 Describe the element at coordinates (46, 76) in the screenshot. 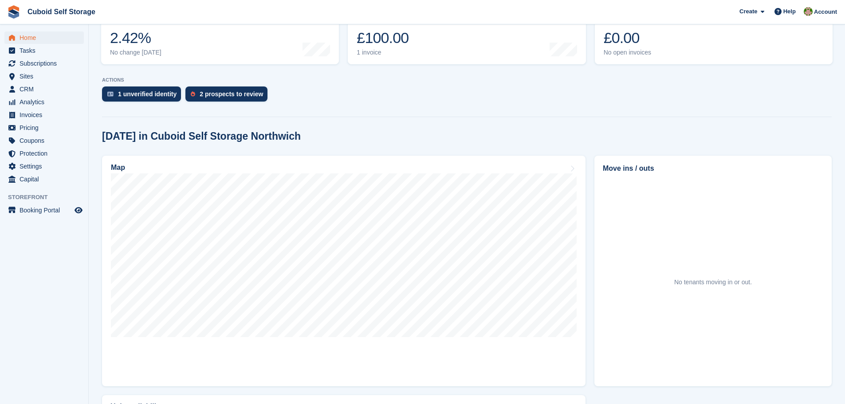

I see `span: Sites` at that location.